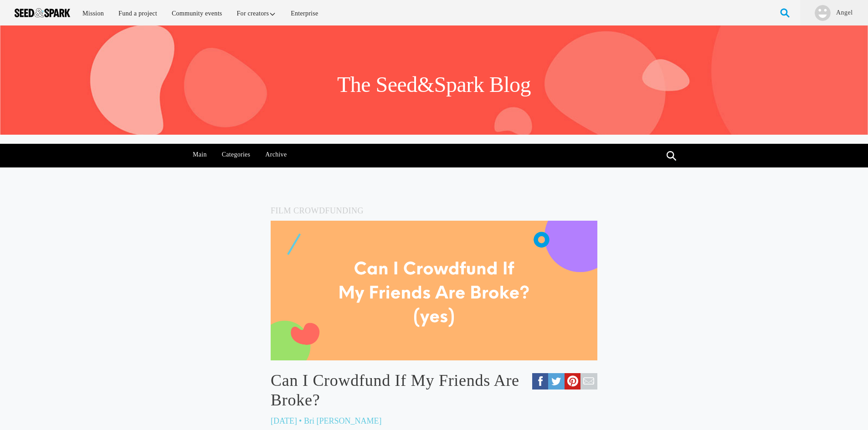 This screenshot has width=868, height=430. What do you see at coordinates (434, 85) in the screenshot?
I see `h1: The Seed&Spark Blog` at bounding box center [434, 85].